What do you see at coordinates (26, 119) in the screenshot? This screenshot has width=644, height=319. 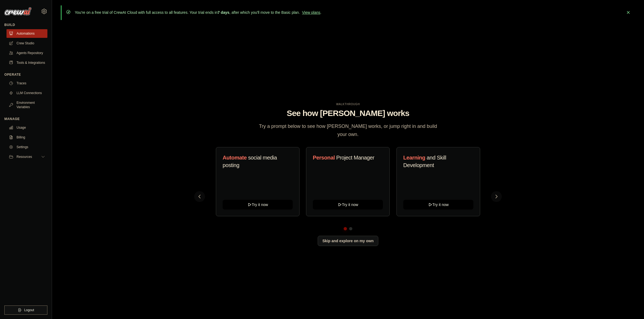 I see `div: Manage` at bounding box center [26, 119].